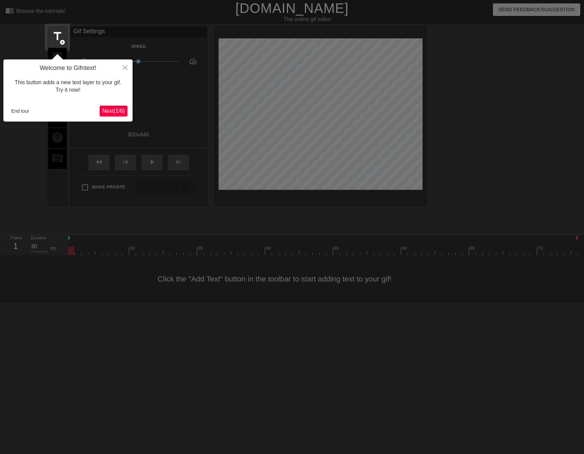  Describe the element at coordinates (125, 67) in the screenshot. I see `button: Close` at that location.